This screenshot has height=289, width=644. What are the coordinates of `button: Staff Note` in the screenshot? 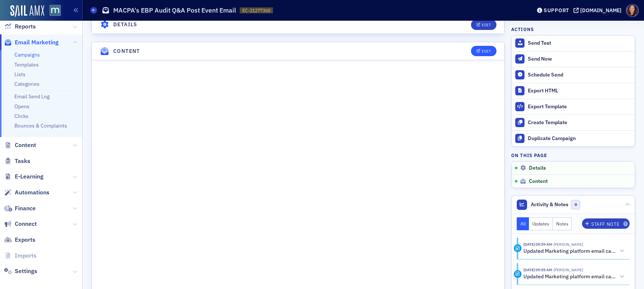 It's located at (606, 224).